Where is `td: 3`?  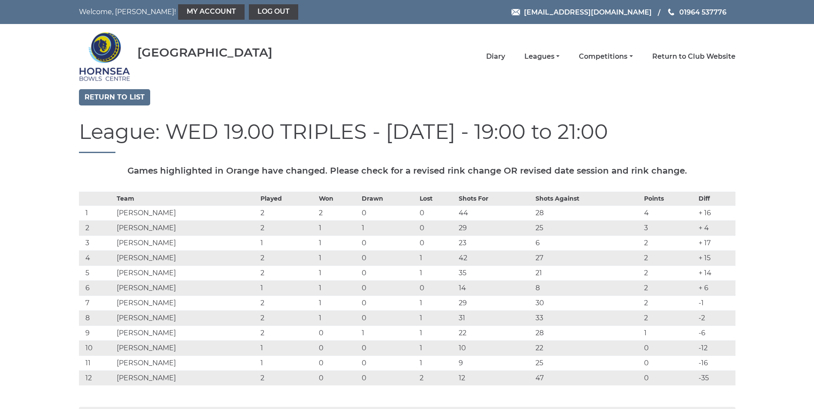 td: 3 is located at coordinates (669, 228).